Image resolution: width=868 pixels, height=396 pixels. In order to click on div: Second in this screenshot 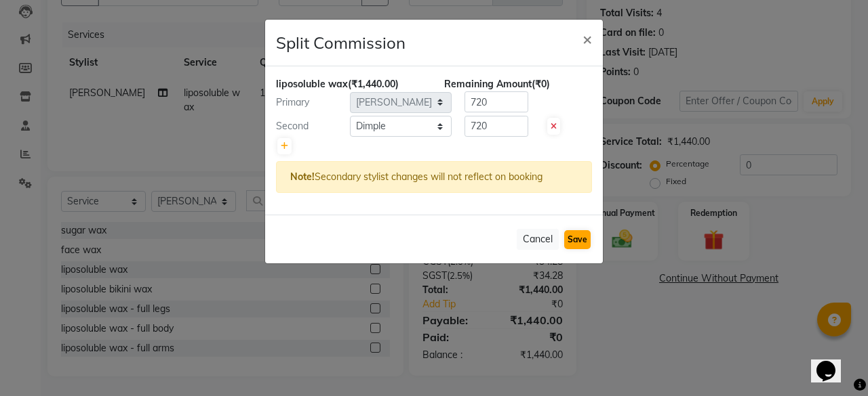, I will do `click(308, 126)`.